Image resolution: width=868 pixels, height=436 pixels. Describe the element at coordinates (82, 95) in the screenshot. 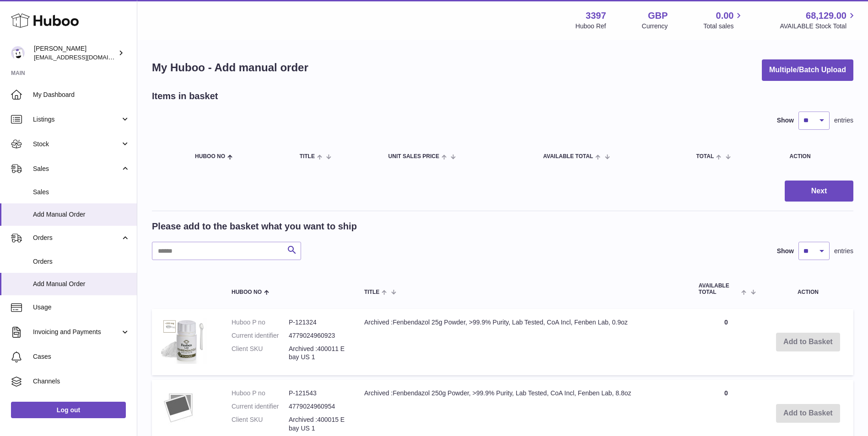

I see `span: My Dashboard` at that location.